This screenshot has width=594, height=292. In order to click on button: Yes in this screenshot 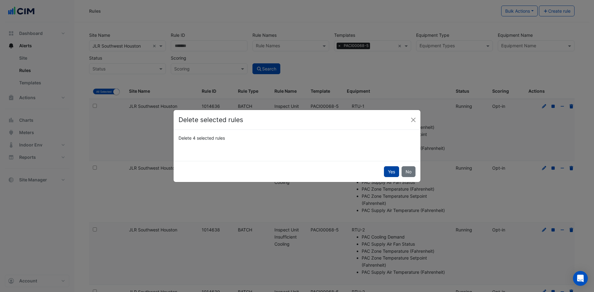, I will do `click(391, 172)`.